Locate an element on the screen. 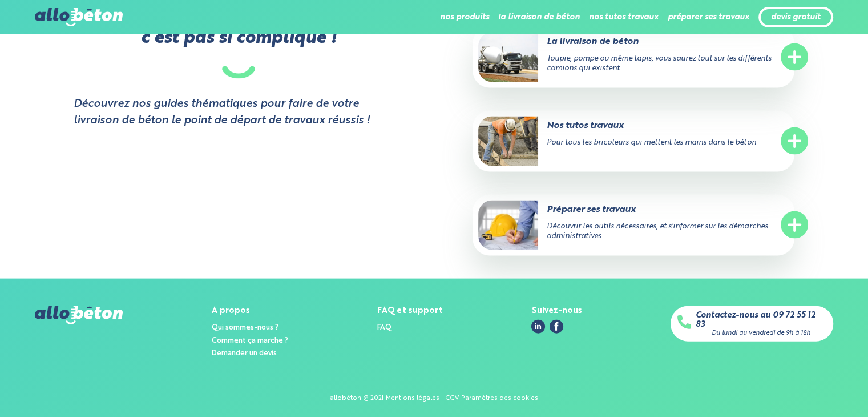  li: la livraison de béton is located at coordinates (539, 17).